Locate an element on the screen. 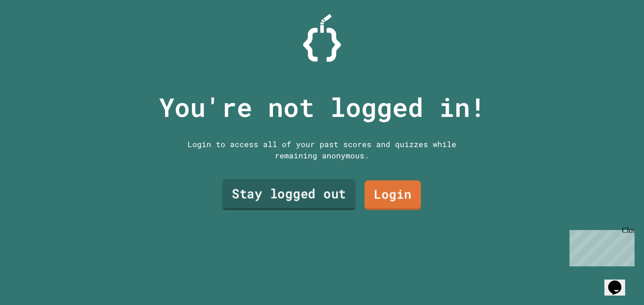  a: Login is located at coordinates (392, 195).